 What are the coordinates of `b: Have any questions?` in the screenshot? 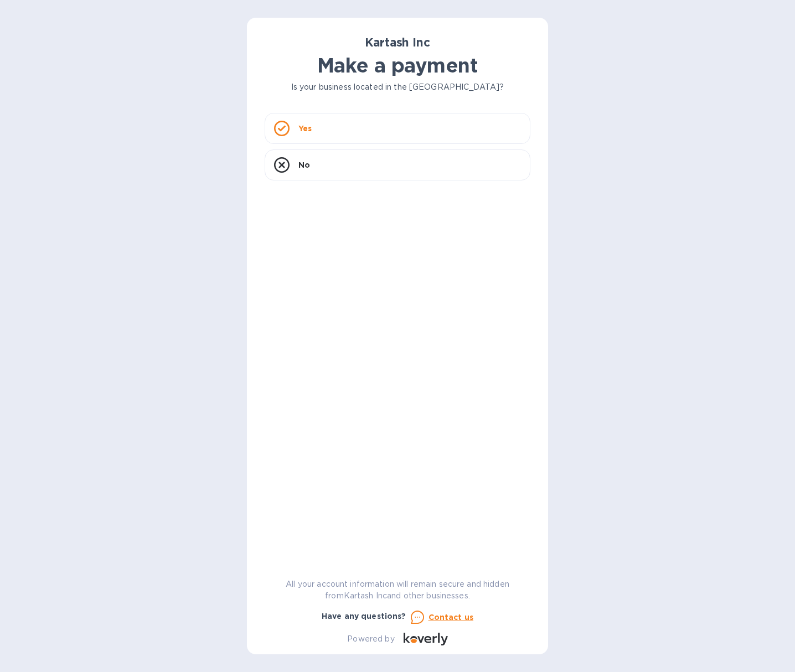 It's located at (364, 616).